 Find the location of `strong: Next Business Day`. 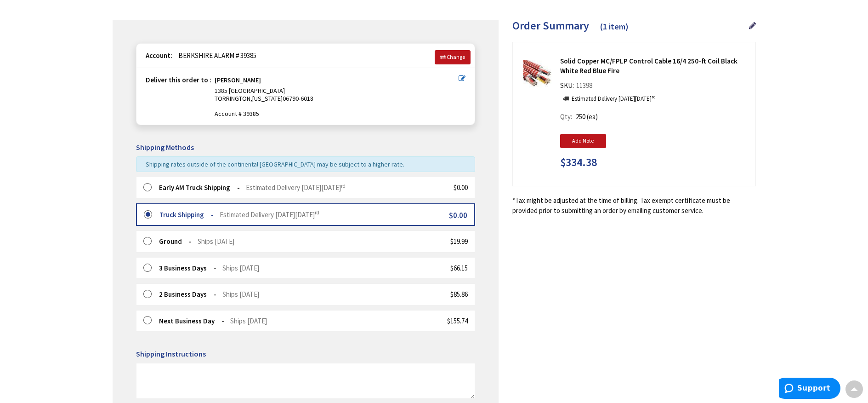

strong: Next Business Day is located at coordinates (192, 320).